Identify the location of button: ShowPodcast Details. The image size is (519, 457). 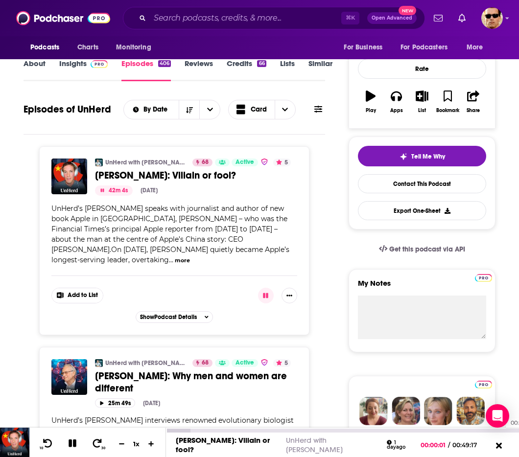
(174, 317).